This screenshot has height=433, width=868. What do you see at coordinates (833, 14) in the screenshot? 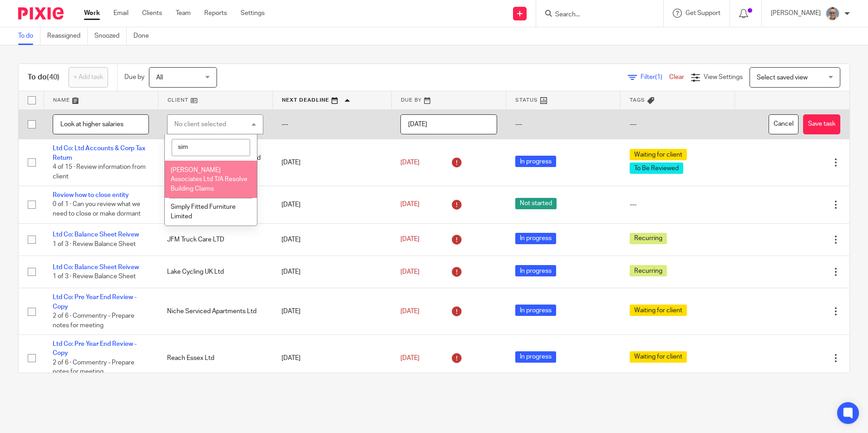
I see `img: Website%20Headshot.png` at bounding box center [833, 14].